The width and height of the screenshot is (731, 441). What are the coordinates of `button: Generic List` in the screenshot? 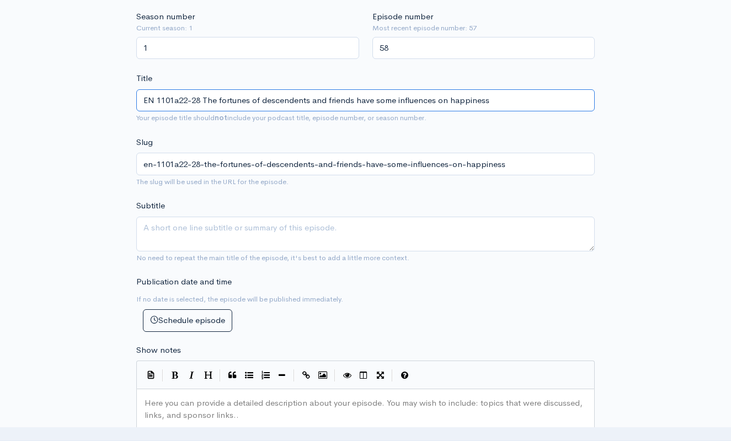 It's located at (249, 375).